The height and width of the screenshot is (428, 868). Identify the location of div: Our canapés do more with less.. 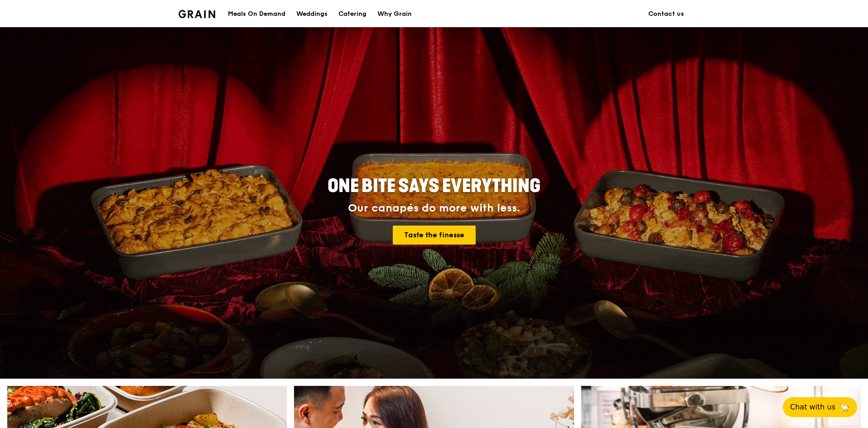
(434, 208).